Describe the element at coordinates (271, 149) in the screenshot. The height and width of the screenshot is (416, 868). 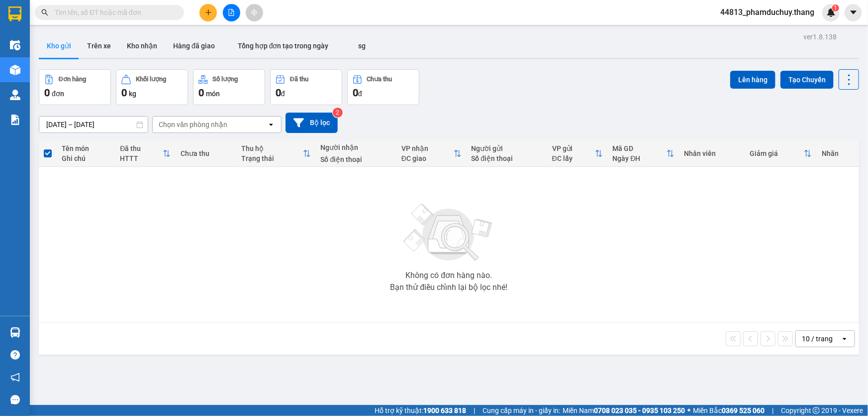
I see `div: Thu hộ` at that location.